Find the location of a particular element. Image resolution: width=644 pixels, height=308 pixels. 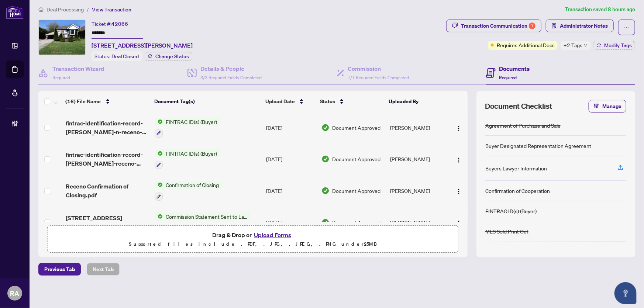

div: Buyers Lawyer Information is located at coordinates (516, 168).